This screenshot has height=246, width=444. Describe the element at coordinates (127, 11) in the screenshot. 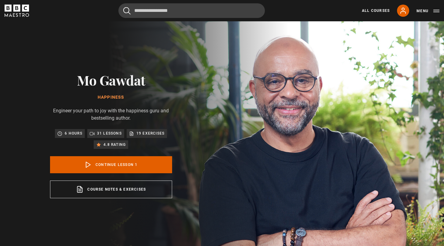

I see `button: Submit the search query` at that location.